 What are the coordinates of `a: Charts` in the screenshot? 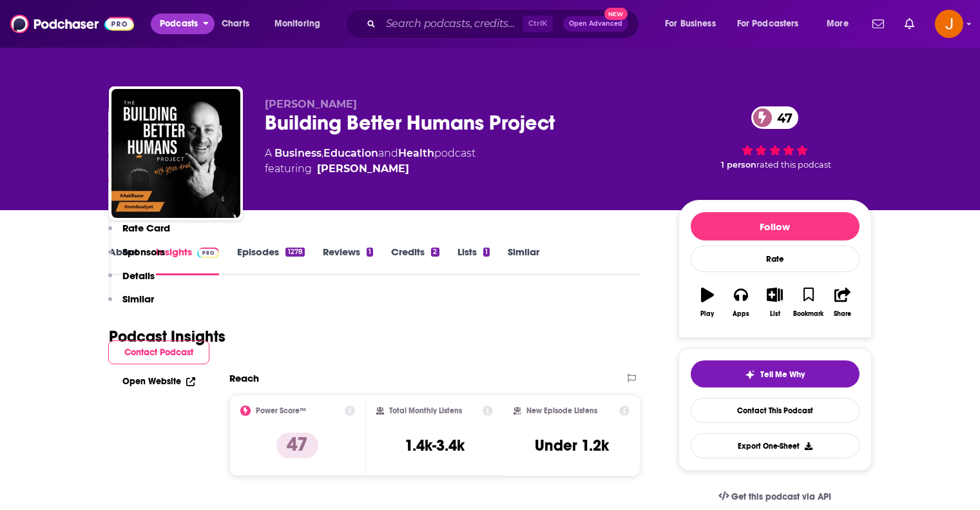 It's located at (235, 24).